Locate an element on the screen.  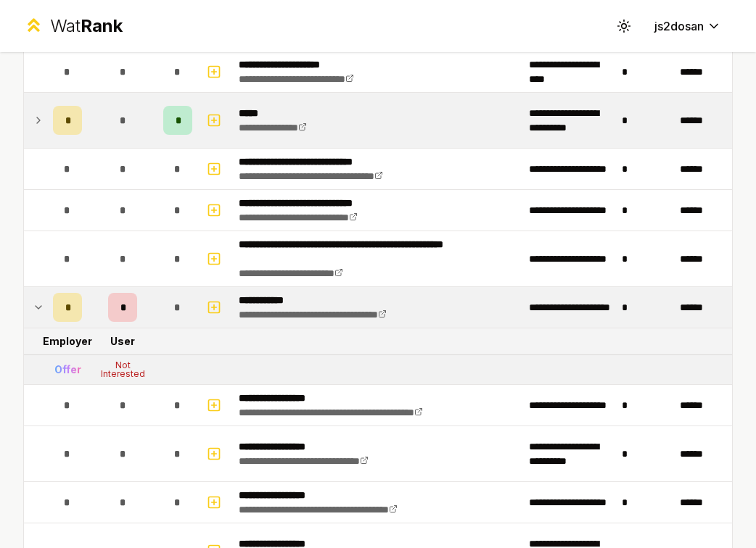
div: Not Interested is located at coordinates (122, 370).